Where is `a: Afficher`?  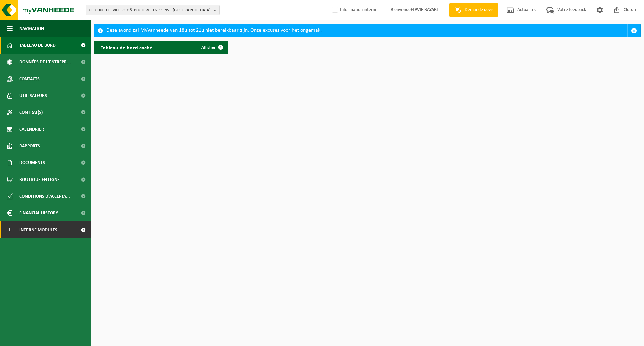 a: Afficher is located at coordinates (212, 47).